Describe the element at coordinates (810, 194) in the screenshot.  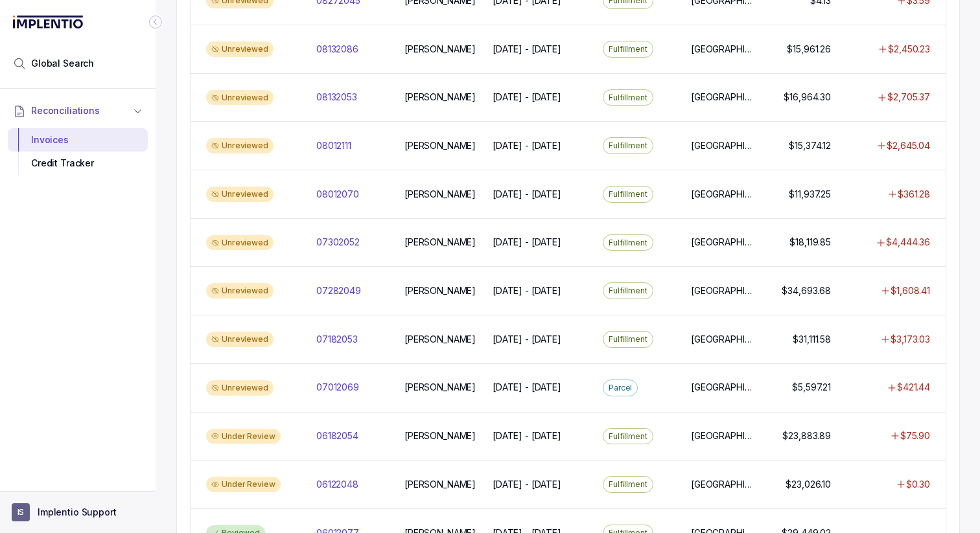
I see `p: $11,937.25` at that location.